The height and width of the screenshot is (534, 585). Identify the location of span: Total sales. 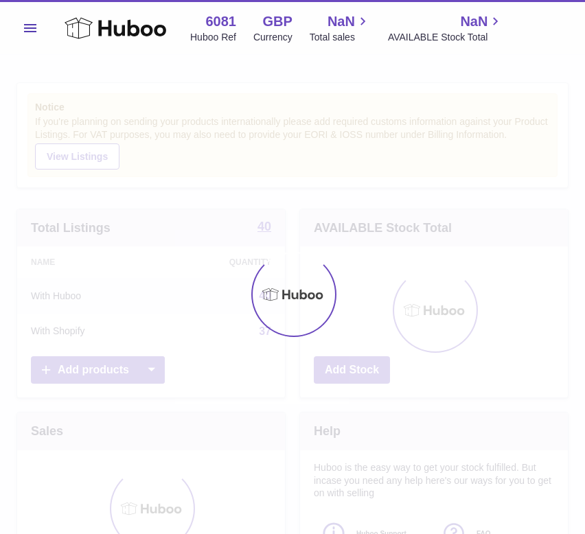
(340, 37).